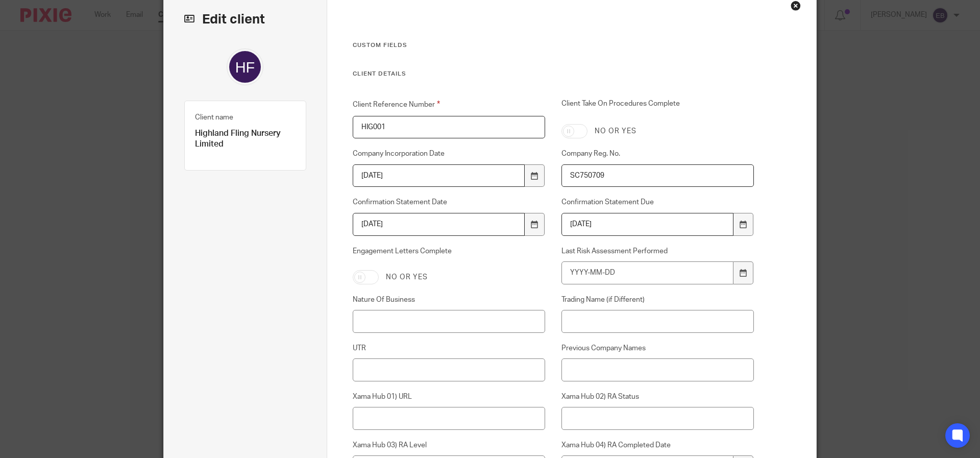 Image resolution: width=980 pixels, height=458 pixels. I want to click on label: Last Risk Assessment Performed, so click(658, 251).